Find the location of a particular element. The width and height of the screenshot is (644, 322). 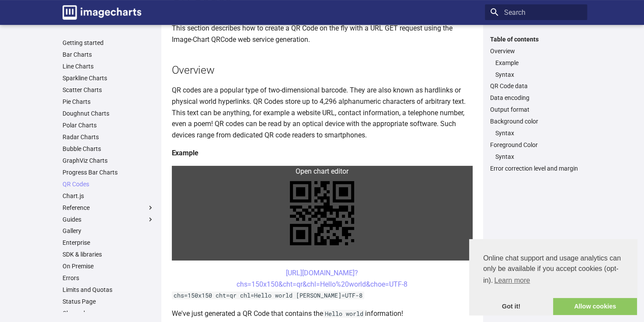

label: Reference is located at coordinates (109, 208).